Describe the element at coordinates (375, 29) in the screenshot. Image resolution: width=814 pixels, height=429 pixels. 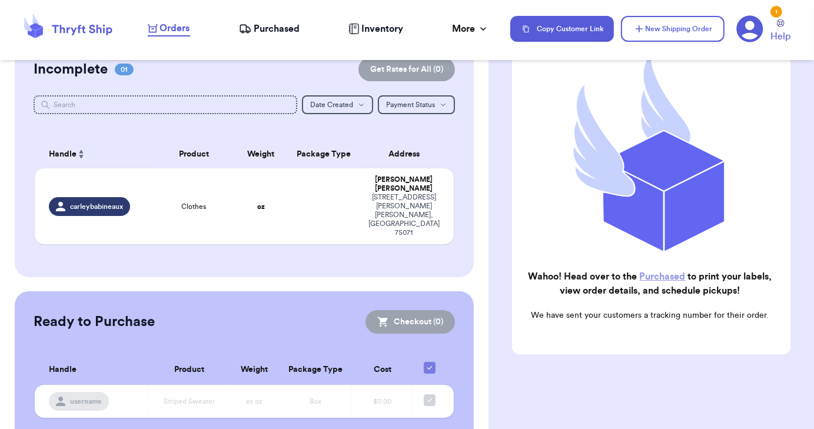
I see `a: Inventory` at that location.